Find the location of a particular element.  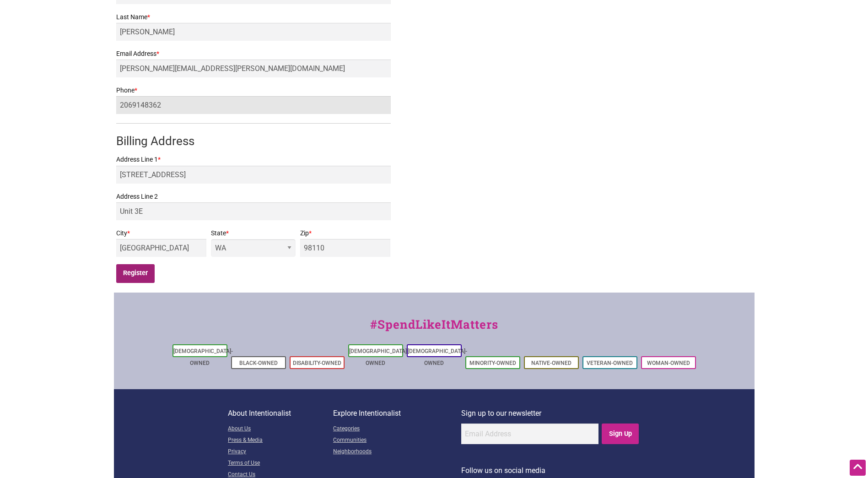

label: Last Name is located at coordinates (253, 17).